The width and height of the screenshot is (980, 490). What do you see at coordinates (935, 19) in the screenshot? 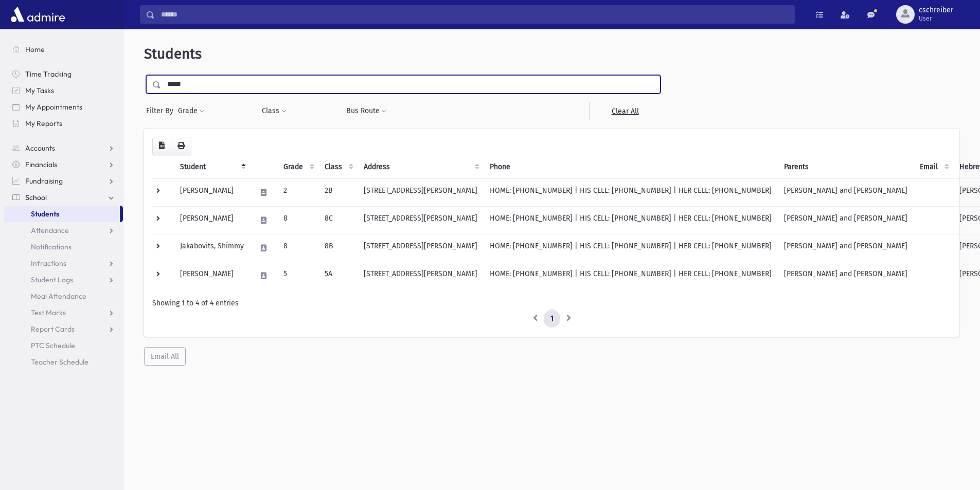
I see `span: User` at bounding box center [935, 19].